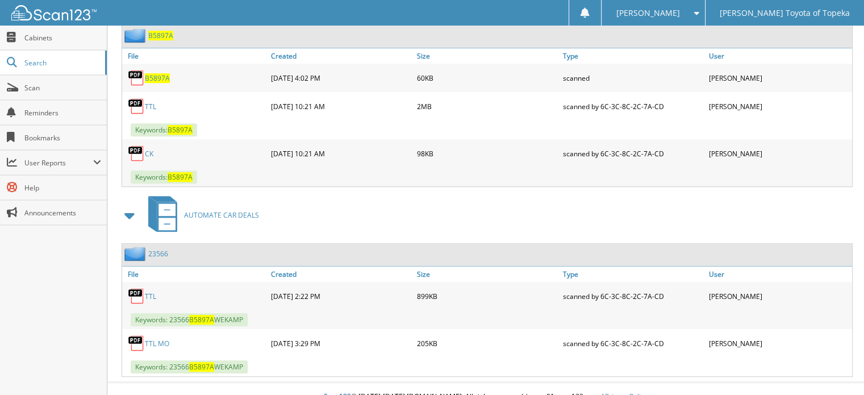  I want to click on span: AUTOMATE CAR DEALS, so click(221, 215).